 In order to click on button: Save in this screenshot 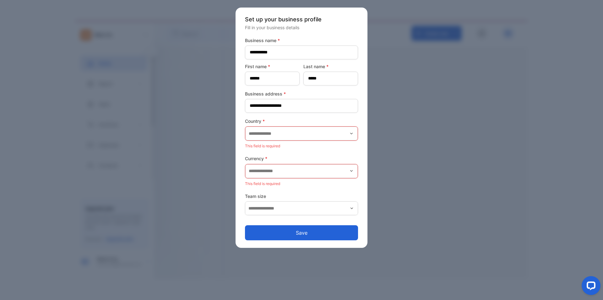, I will do `click(302, 233)`.